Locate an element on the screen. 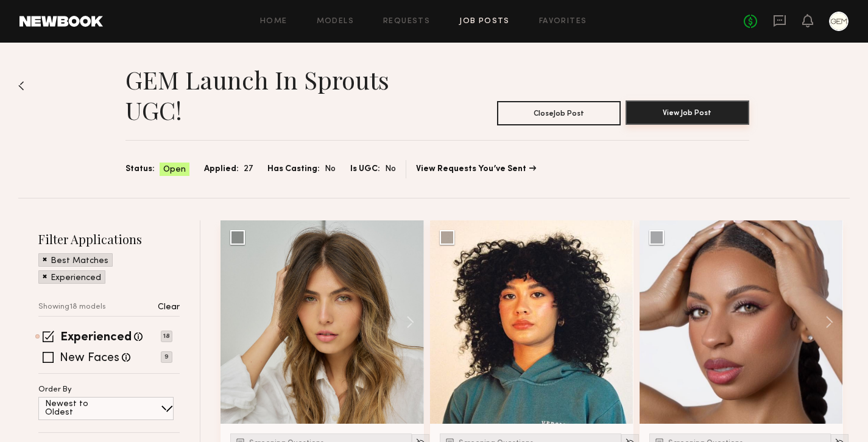 The image size is (868, 442). span: Applied: is located at coordinates (221, 169).